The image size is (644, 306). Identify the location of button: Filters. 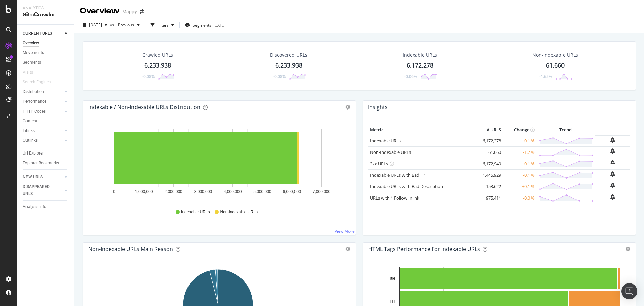
(162, 25).